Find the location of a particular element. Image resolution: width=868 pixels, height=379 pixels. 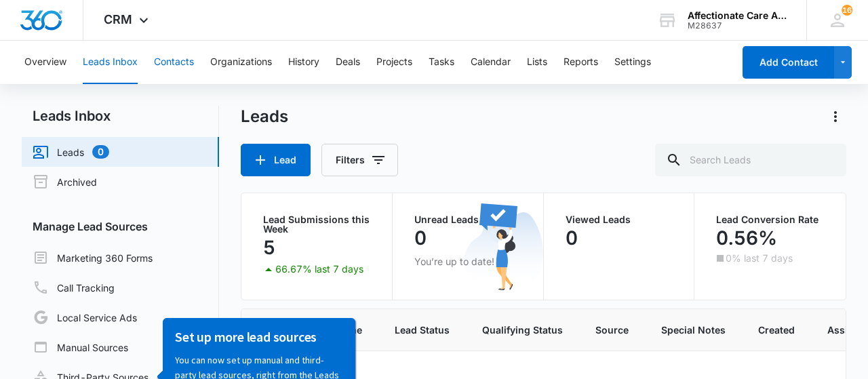

a: Marketing 360 Forms is located at coordinates (92, 258).